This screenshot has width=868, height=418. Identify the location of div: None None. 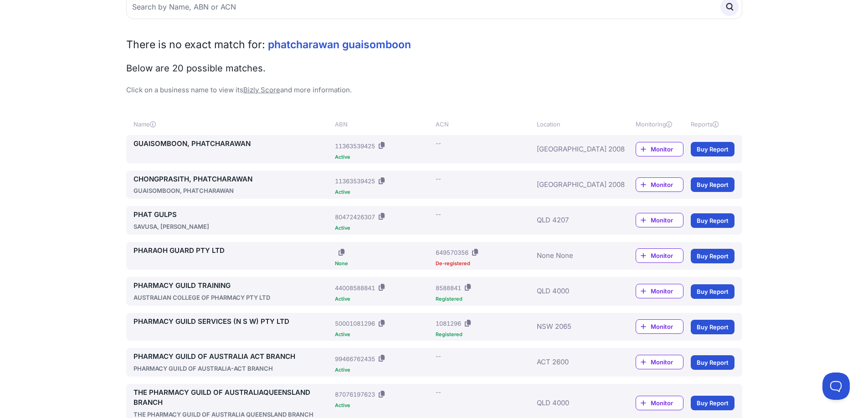
(572, 256).